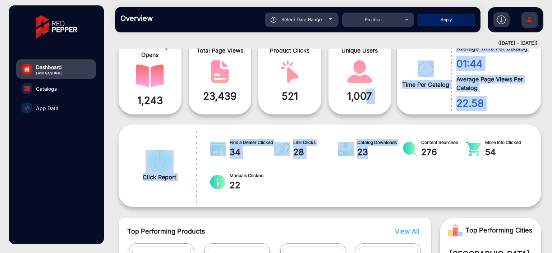  What do you see at coordinates (444, 152) in the screenshot?
I see `span: 276` at bounding box center [444, 152].